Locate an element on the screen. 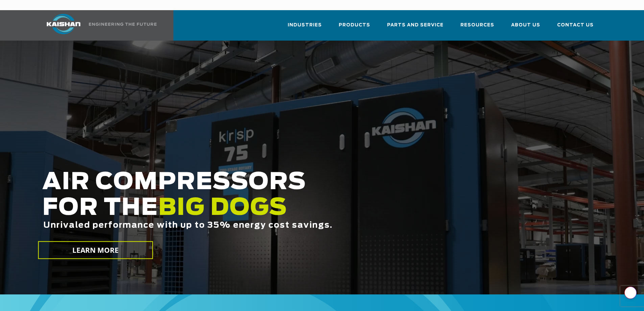 The width and height of the screenshot is (644, 311). a: Contact Us is located at coordinates (575, 27).